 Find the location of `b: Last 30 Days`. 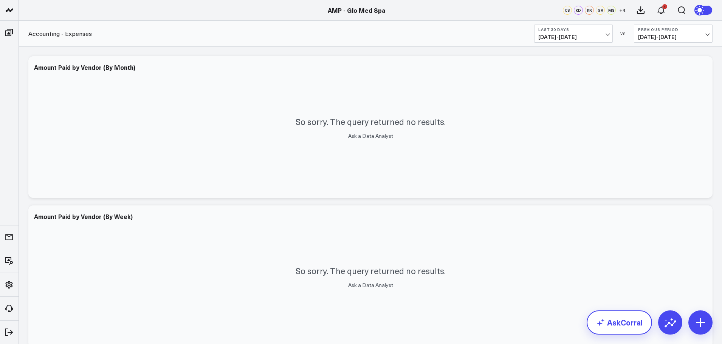

b: Last 30 Days is located at coordinates (573, 29).